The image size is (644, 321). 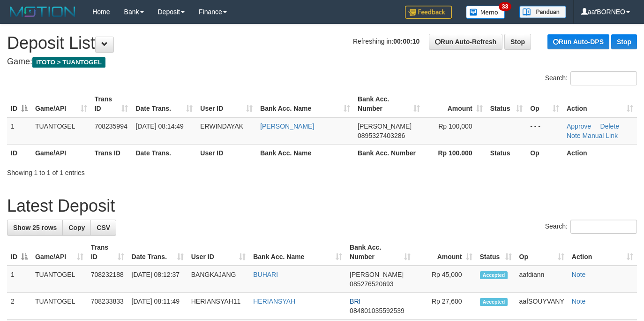 What do you see at coordinates (542, 279) in the screenshot?
I see `td: aafdiann` at bounding box center [542, 279].